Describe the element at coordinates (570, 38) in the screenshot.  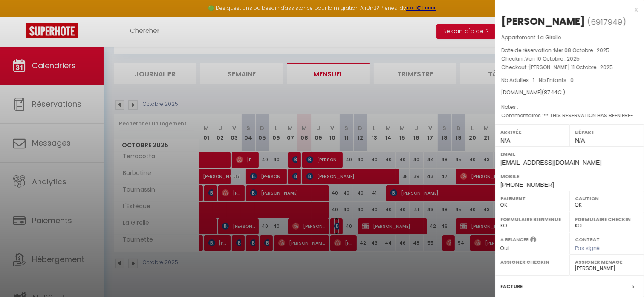
I see `p: Appartement :` at that location.